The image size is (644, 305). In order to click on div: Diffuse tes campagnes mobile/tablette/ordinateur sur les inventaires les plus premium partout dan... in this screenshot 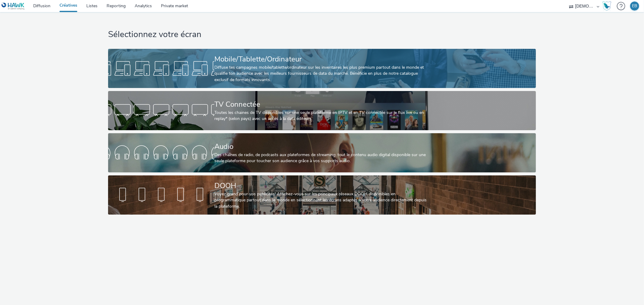, I will do `click(320, 74)`.